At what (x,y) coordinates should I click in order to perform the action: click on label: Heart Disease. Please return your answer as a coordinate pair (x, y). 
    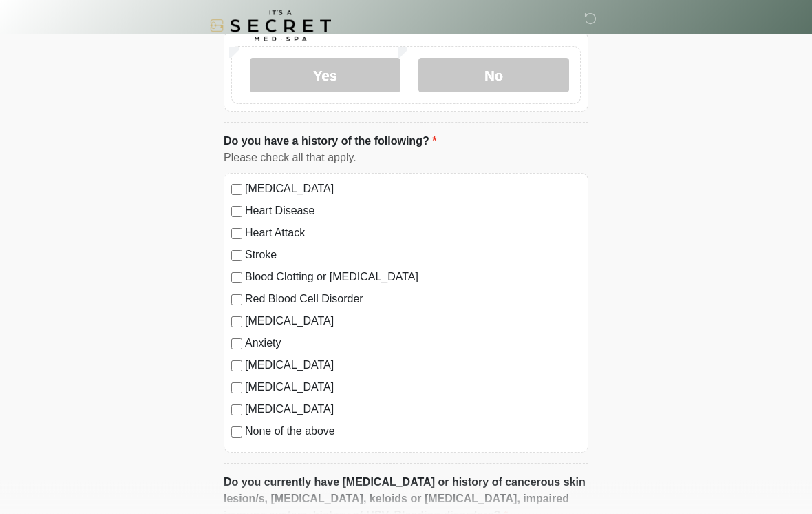
    Looking at the image, I should click on (413, 212).